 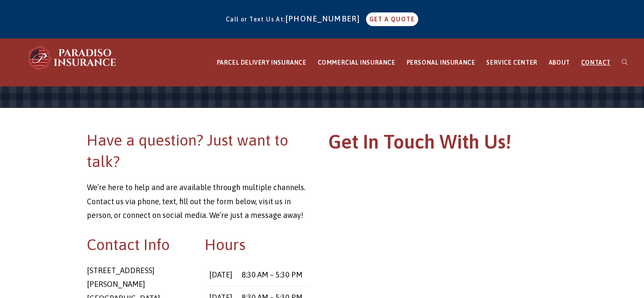 I want to click on span: COMMERCIAL INSURANCE, so click(x=357, y=63).